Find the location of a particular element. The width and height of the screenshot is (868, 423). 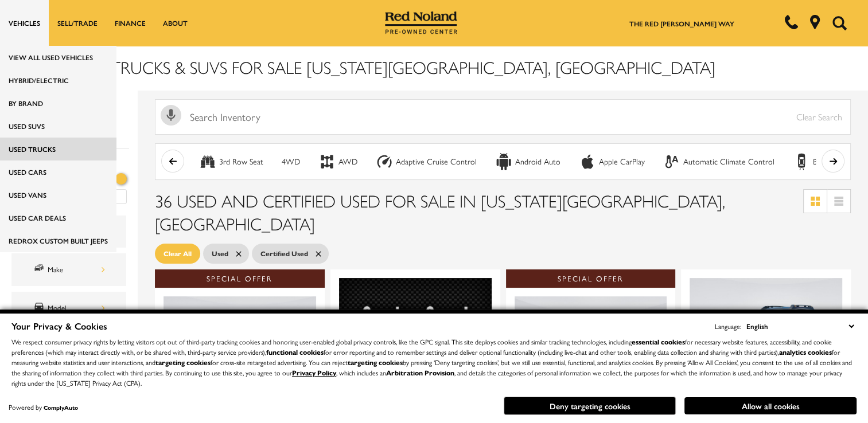

button: 3rd Row Seat3rd Row Seat is located at coordinates (231, 161).